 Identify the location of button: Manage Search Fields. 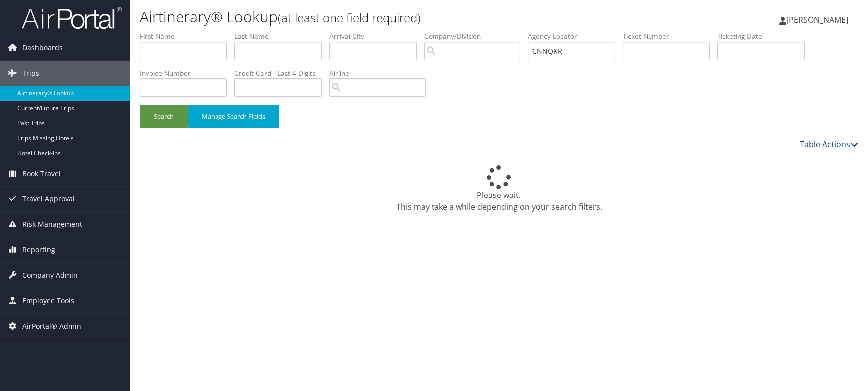
(234, 116).